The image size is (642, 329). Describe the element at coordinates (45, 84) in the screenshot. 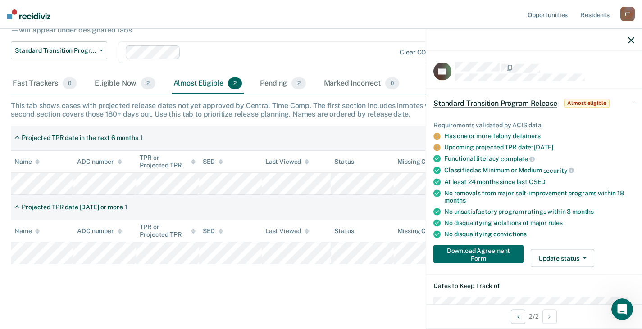

I see `div: Fast Trackers` at that location.